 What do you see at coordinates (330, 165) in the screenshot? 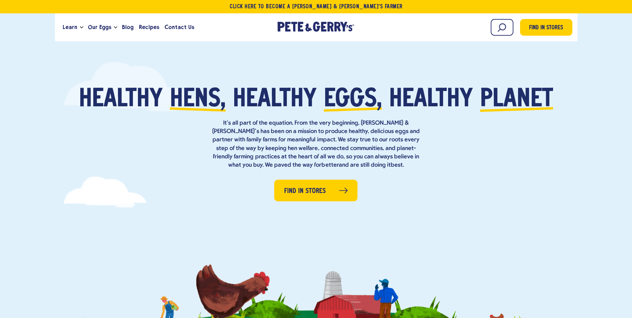
I see `strong: better` at bounding box center [330, 165].